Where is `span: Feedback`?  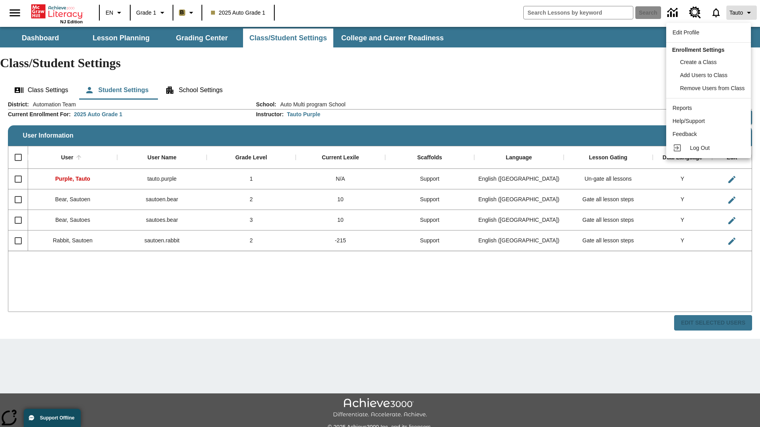
span: Feedback is located at coordinates (684, 134).